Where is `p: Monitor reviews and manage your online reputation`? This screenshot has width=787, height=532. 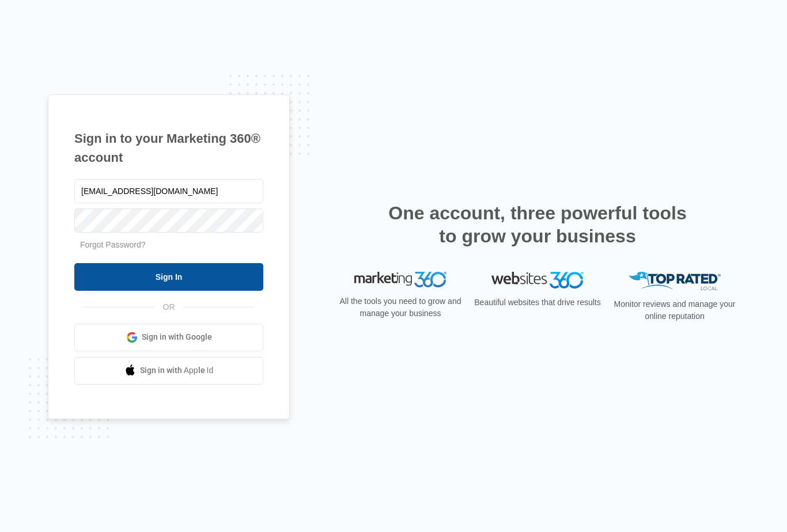 p: Monitor reviews and manage your online reputation is located at coordinates (675, 310).